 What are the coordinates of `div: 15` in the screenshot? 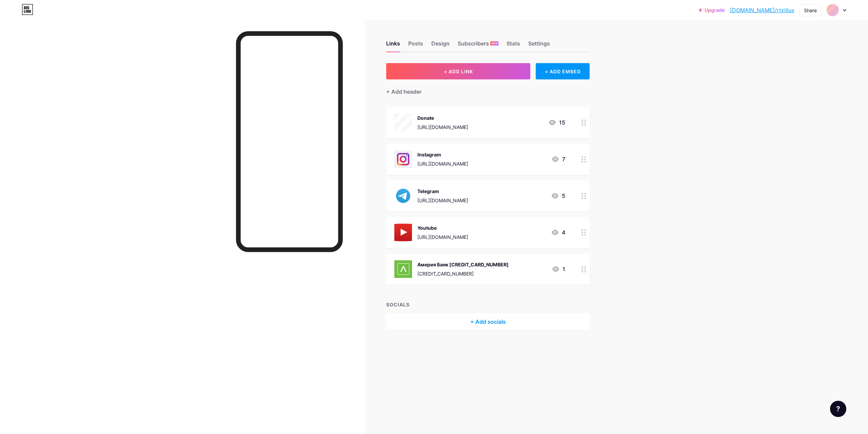 It's located at (556, 122).